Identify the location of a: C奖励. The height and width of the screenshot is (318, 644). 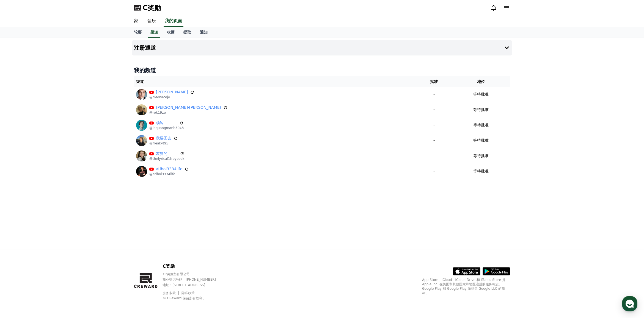
(148, 8).